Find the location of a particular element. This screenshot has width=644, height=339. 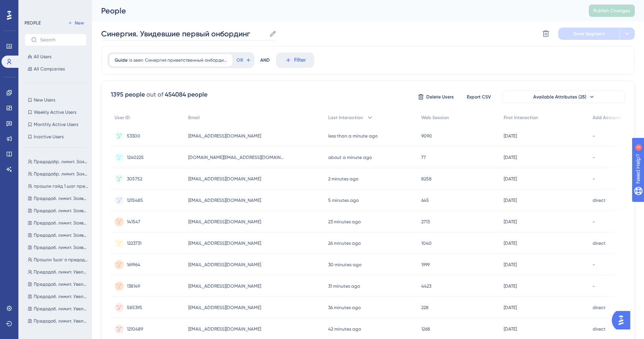

time: 26 minutes ago is located at coordinates (345, 243).